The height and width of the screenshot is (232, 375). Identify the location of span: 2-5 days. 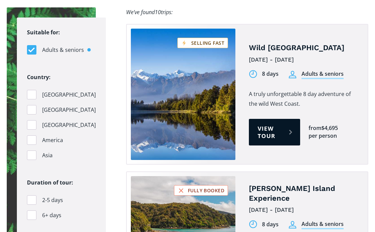
(53, 200).